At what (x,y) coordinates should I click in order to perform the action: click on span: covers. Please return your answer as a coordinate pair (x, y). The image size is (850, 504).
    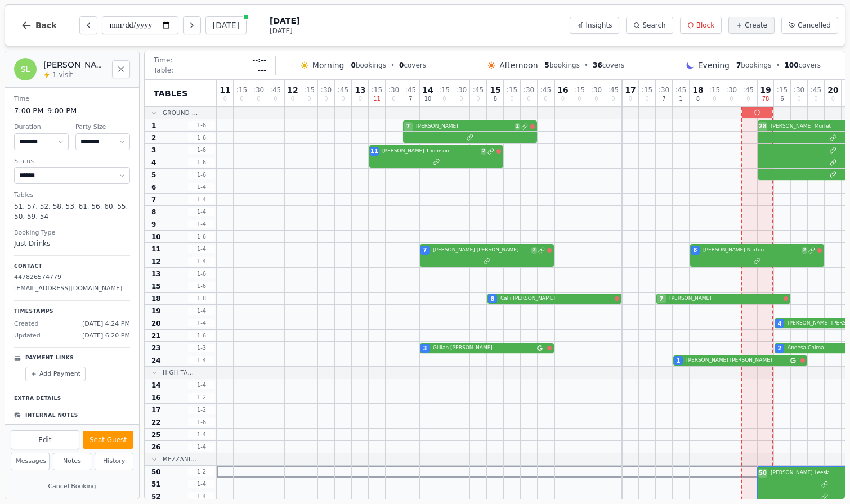
    Looking at the image, I should click on (413, 66).